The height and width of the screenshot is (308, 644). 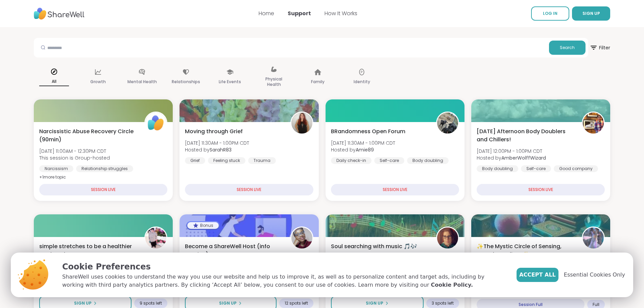 I want to click on p: Growth, so click(x=98, y=82).